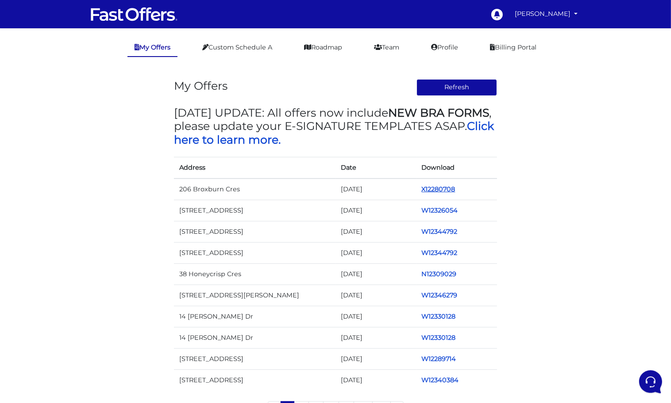 This screenshot has width=671, height=403. What do you see at coordinates (456, 88) in the screenshot?
I see `button: Refresh` at bounding box center [456, 88].